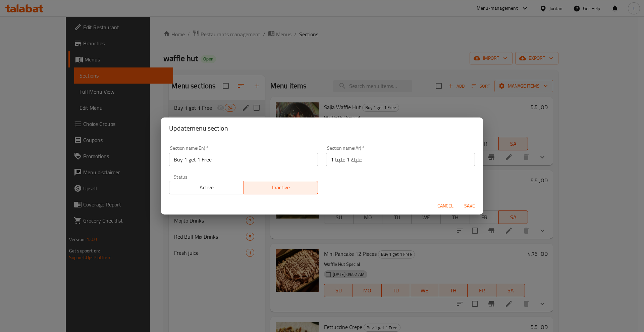 This screenshot has height=332, width=644. What do you see at coordinates (401, 159) in the screenshot?
I see `input: Please enter section name(ar)` at bounding box center [401, 159].